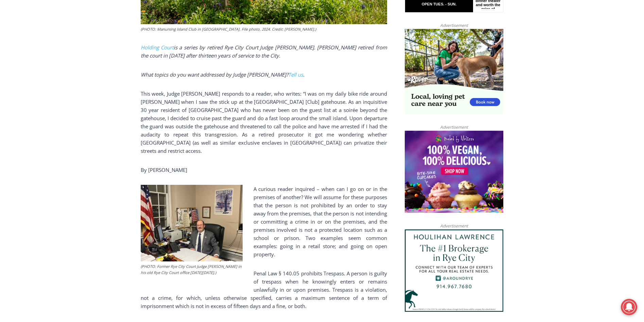 This screenshot has width=644, height=322. What do you see at coordinates (264, 222) in the screenshot?
I see `p: A curious reader inquired – when can I go on or in the premises of another? We will assume for th...` at bounding box center [264, 222].